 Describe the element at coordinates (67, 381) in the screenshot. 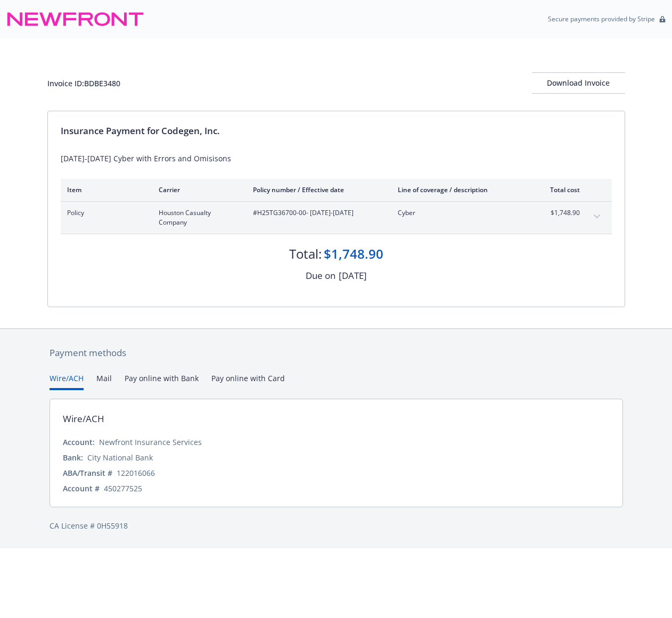

I see `button: Wire/ACH` at that location.